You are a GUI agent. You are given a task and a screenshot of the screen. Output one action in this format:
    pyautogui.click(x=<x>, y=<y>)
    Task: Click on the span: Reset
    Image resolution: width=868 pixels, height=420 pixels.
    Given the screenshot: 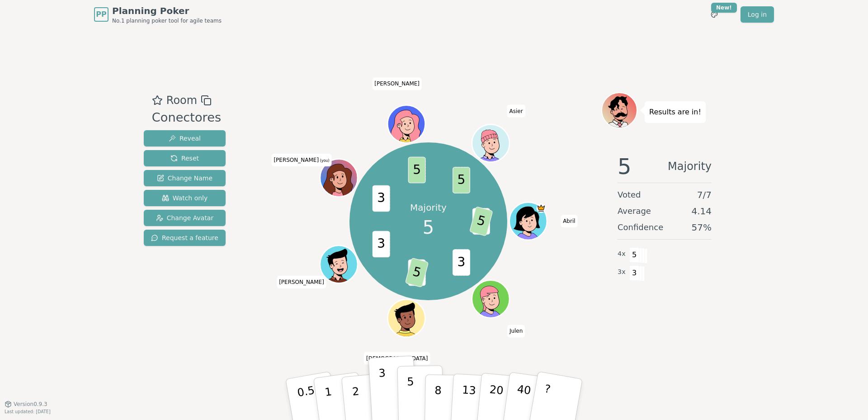 What is the action you would take?
    pyautogui.click(x=185, y=158)
    